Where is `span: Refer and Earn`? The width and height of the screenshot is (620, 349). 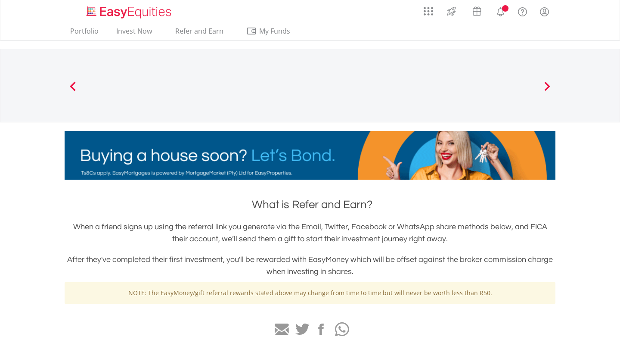
span: Refer and Earn is located at coordinates (199, 31).